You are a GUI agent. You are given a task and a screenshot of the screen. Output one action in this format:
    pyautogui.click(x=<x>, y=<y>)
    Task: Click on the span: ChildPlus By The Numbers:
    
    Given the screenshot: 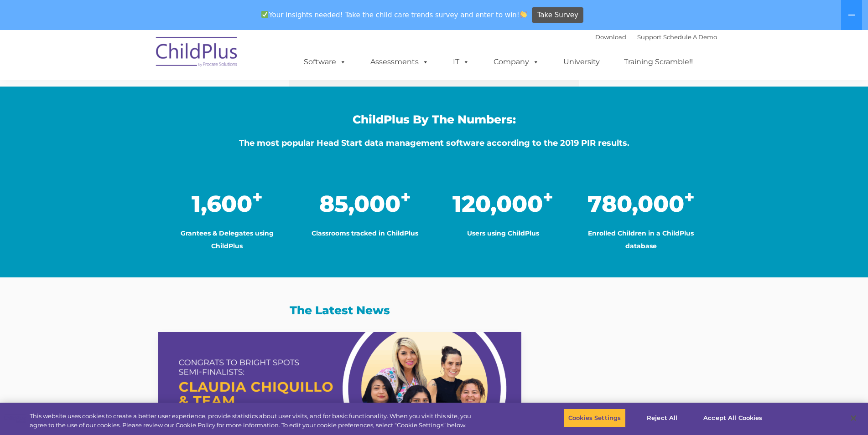 What is the action you would take?
    pyautogui.click(x=434, y=119)
    